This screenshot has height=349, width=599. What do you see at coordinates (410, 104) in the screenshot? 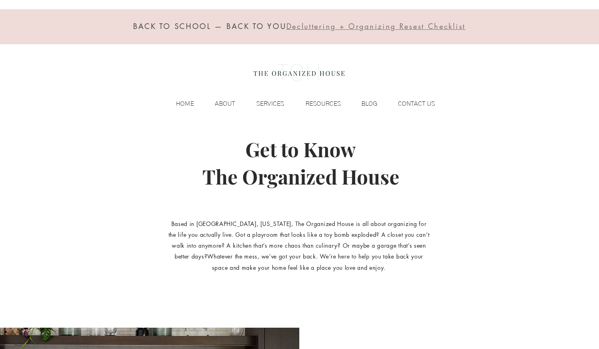
I see `a: CONTACT US` at bounding box center [410, 104].